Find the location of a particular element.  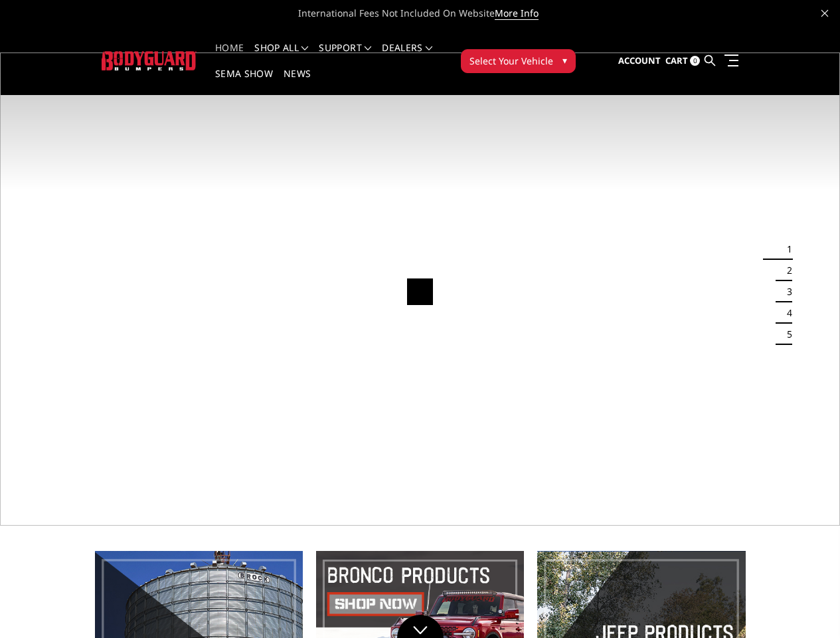

a: shop all is located at coordinates (281, 56).